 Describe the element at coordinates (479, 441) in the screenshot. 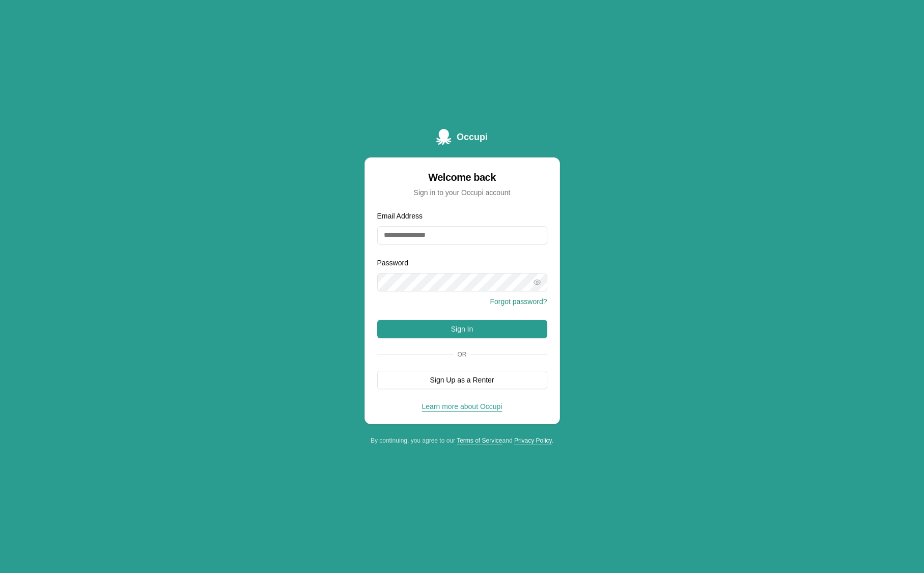

I see `a: Terms of Service` at that location.